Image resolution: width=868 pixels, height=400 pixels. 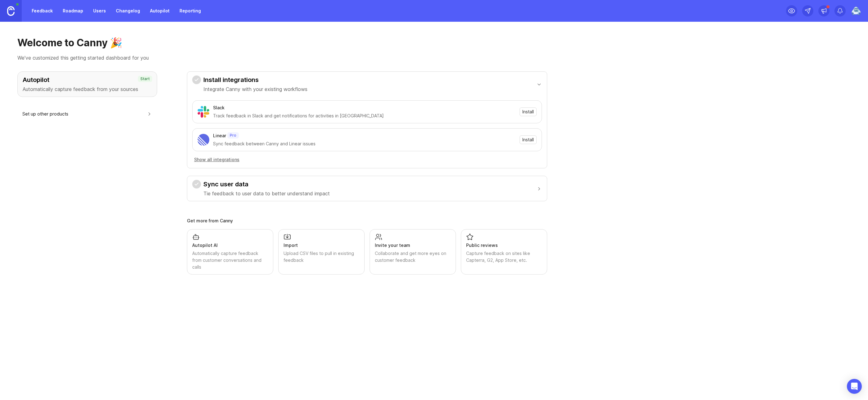 What do you see at coordinates (11, 11) in the screenshot?
I see `img: Canny Home` at bounding box center [11, 11].